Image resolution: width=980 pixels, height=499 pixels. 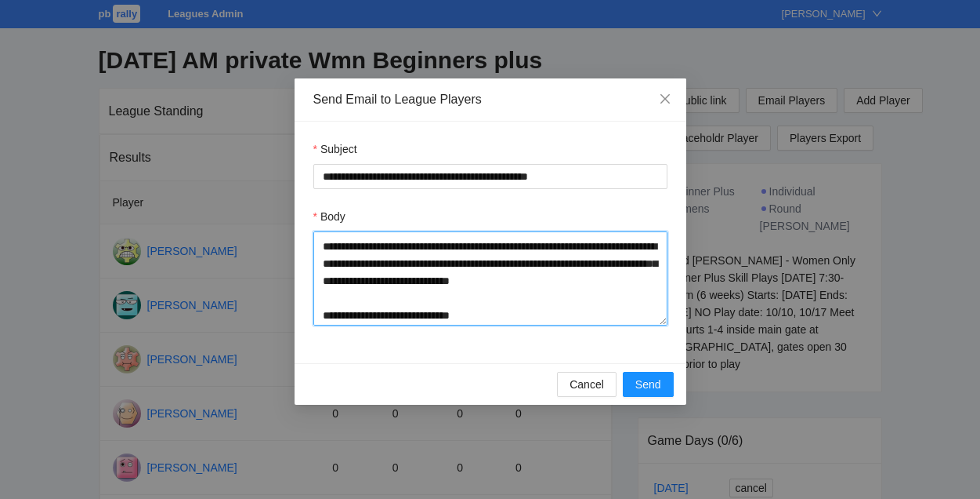 What do you see at coordinates (665, 100) in the screenshot?
I see `button: Close` at bounding box center [665, 100].